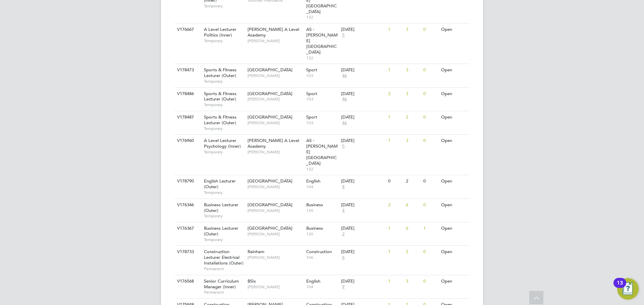  Describe the element at coordinates (343, 234) in the screenshot. I see `span: 2` at that location.